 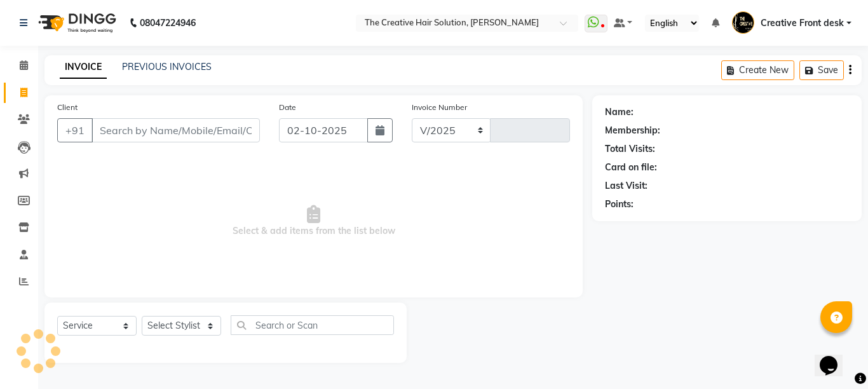 I want to click on div: Name:, so click(x=619, y=112).